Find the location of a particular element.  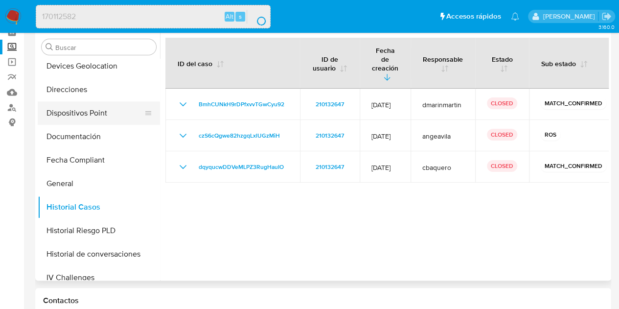

p: marcela.perdomo@mercadolibre.com.co is located at coordinates (570, 16).